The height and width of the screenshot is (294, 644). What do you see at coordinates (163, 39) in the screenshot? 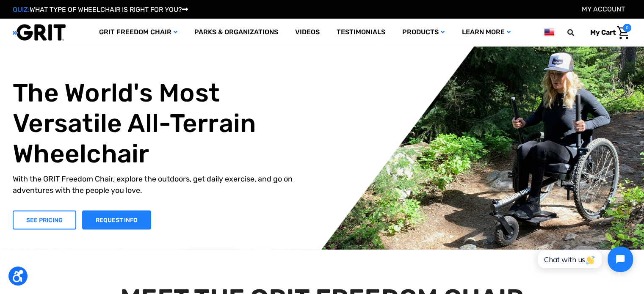
I see `span: Phone Number` at bounding box center [163, 39].